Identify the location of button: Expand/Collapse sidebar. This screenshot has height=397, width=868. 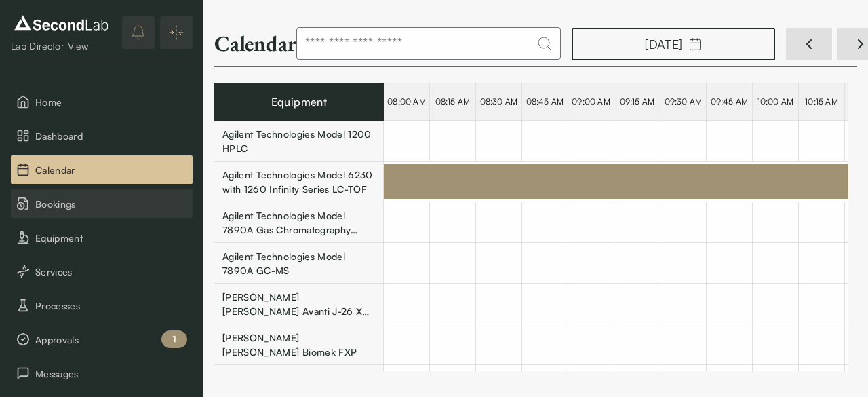
(176, 33).